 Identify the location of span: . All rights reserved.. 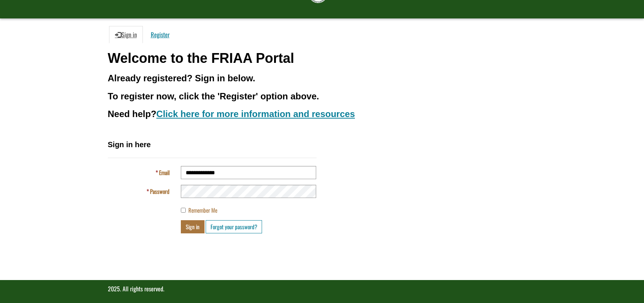
(142, 289).